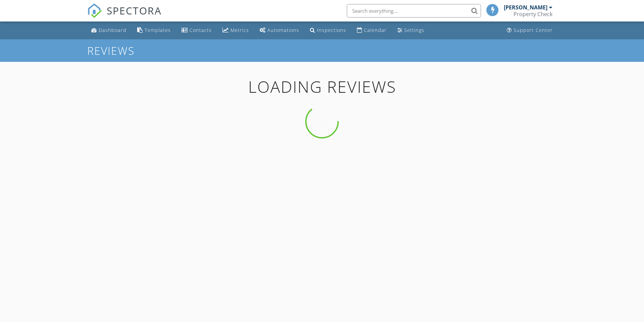 The width and height of the screenshot is (644, 322). Describe the element at coordinates (154, 30) in the screenshot. I see `a: Templates` at that location.